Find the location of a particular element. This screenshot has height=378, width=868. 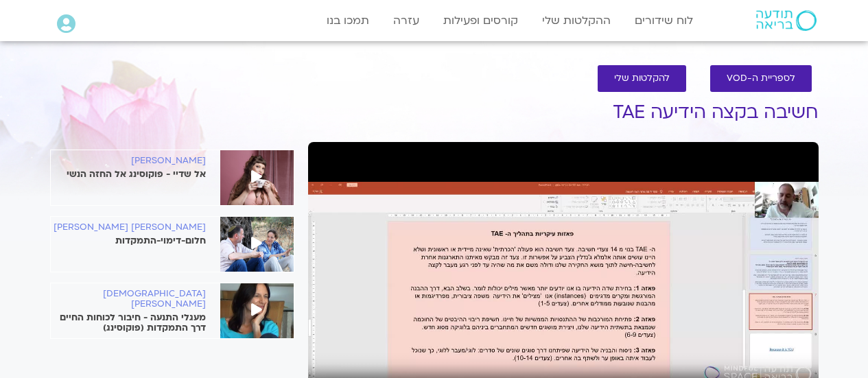

a: תמכו בנו is located at coordinates (348, 20).